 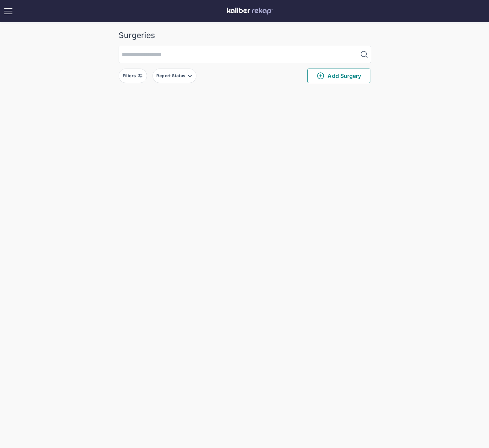 I want to click on img: faders-horizontal-grey.d550dbda.svg, so click(x=140, y=76).